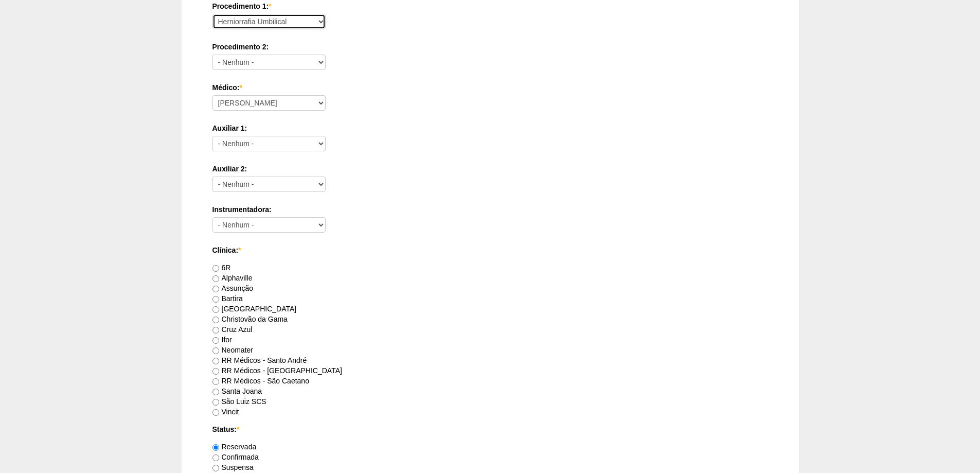 Image resolution: width=980 pixels, height=473 pixels. What do you see at coordinates (237, 391) in the screenshot?
I see `label: Santa Joana` at bounding box center [237, 391].